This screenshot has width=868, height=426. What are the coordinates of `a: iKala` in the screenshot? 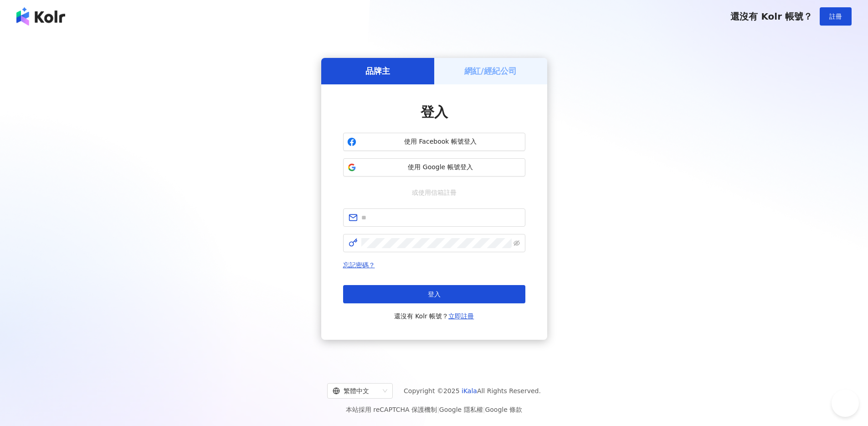 It's located at (470, 391).